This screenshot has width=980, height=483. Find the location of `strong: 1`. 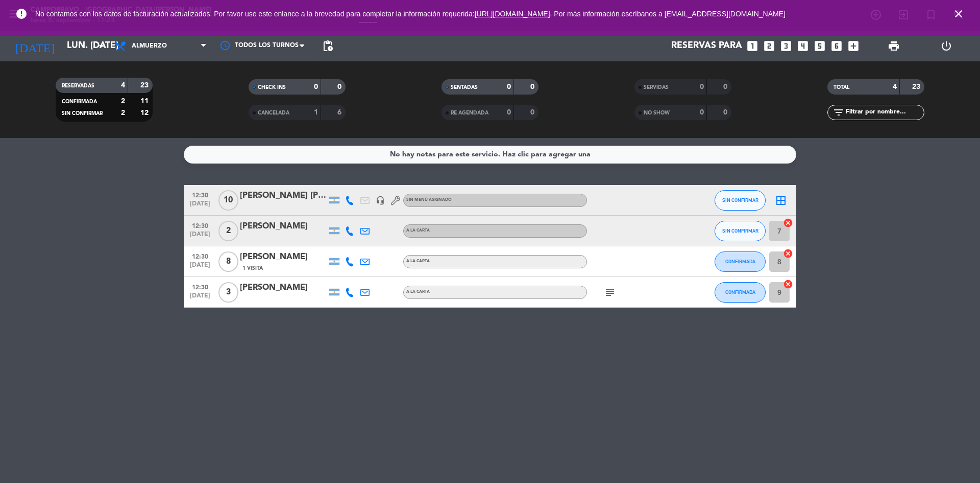

strong: 1 is located at coordinates (316, 113).